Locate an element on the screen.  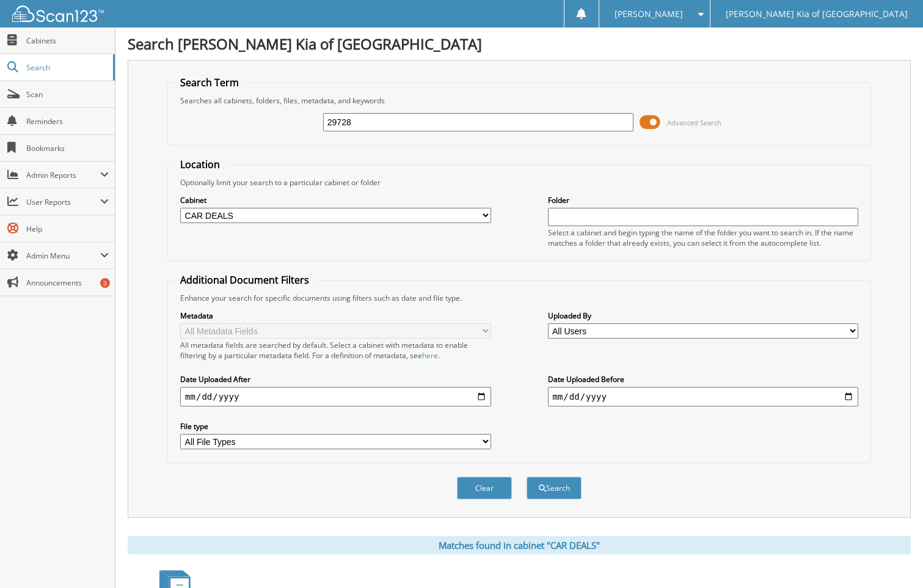
div: Searches all cabinets, folders, files, metadata, and keywords is located at coordinates (519, 100).